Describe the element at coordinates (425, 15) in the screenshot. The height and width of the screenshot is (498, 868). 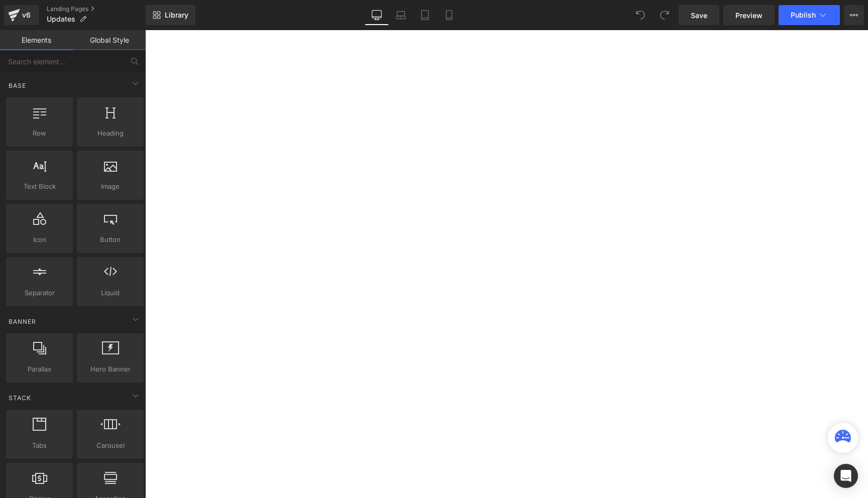
I see `a: Tablet` at that location.